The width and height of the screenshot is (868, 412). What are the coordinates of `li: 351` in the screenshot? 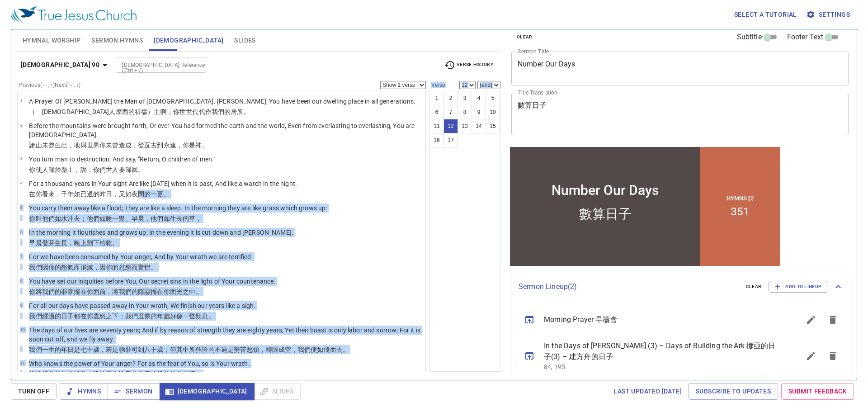 It's located at (232, 66).